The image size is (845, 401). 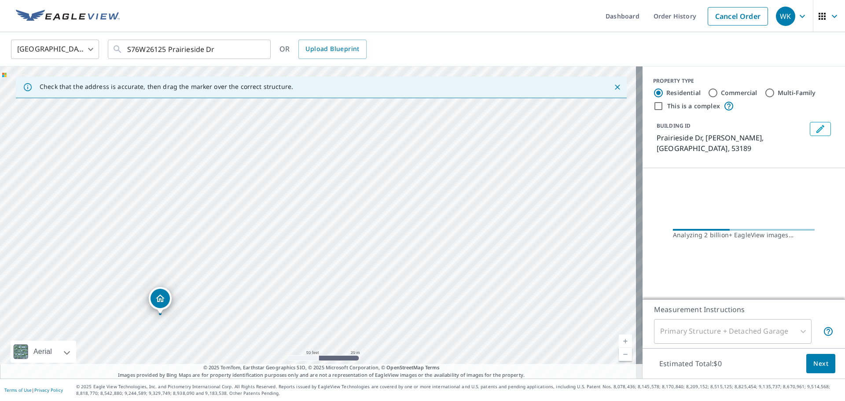 I want to click on a: Terms, so click(x=432, y=367).